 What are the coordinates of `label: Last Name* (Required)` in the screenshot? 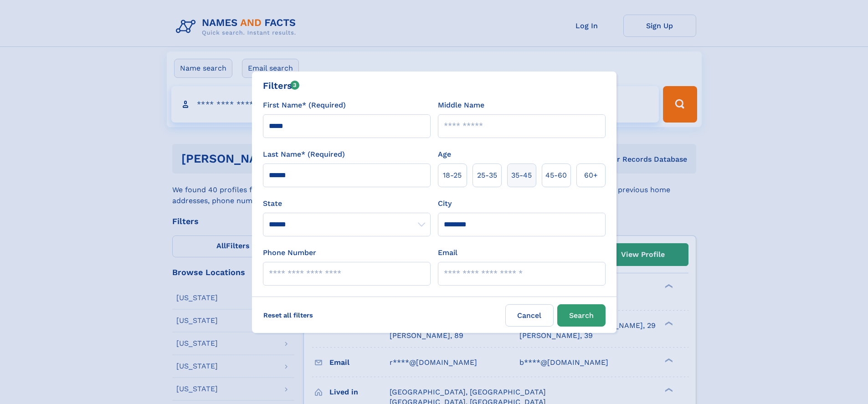 It's located at (304, 155).